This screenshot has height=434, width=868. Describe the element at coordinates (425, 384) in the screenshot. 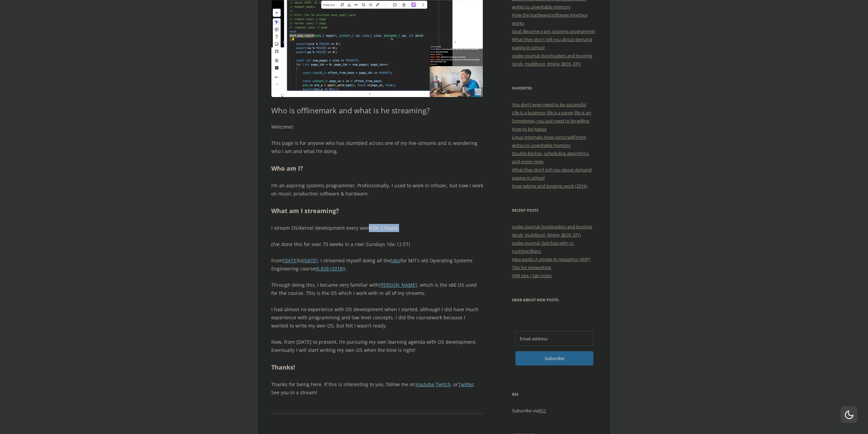

I see `a: Youtube` at that location.